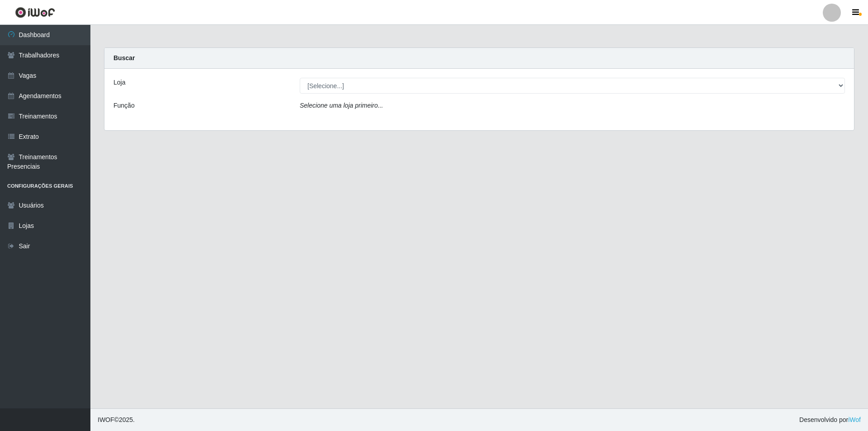  I want to click on span: IWOF, so click(106, 420).